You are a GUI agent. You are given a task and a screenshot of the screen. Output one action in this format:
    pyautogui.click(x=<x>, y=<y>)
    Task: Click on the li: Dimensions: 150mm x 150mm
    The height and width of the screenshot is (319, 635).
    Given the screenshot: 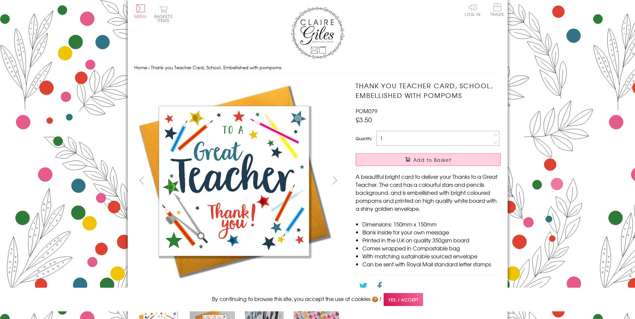 What is the action you would take?
    pyautogui.click(x=431, y=224)
    